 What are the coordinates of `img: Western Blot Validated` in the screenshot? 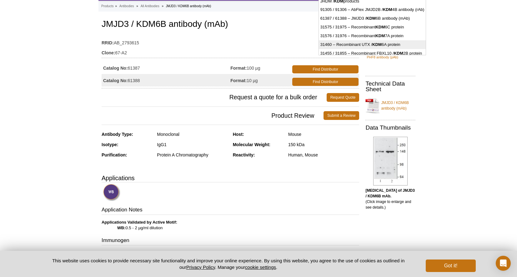 It's located at (112, 193).